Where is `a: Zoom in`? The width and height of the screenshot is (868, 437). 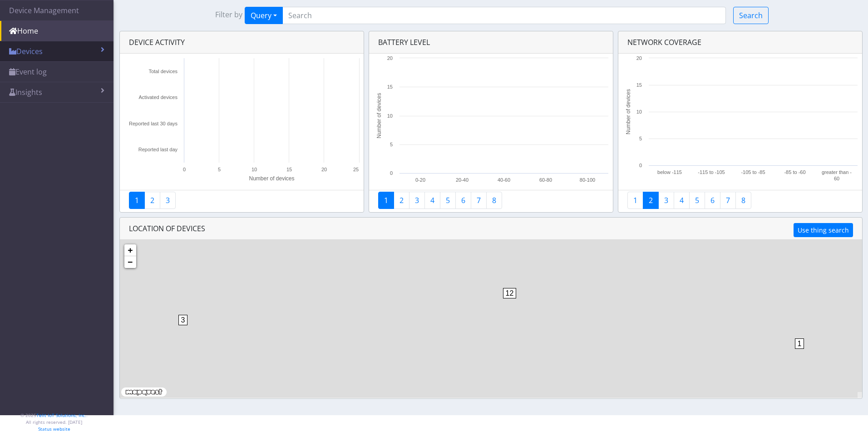
a: Zoom in is located at coordinates (130, 251).